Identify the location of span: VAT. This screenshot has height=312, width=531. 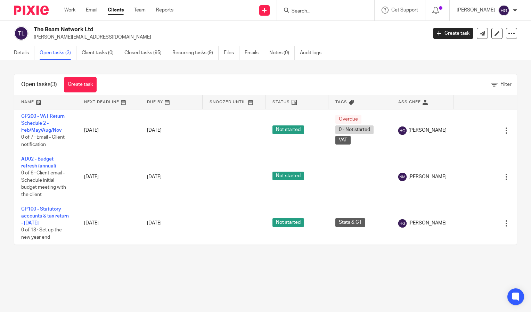
(343, 140).